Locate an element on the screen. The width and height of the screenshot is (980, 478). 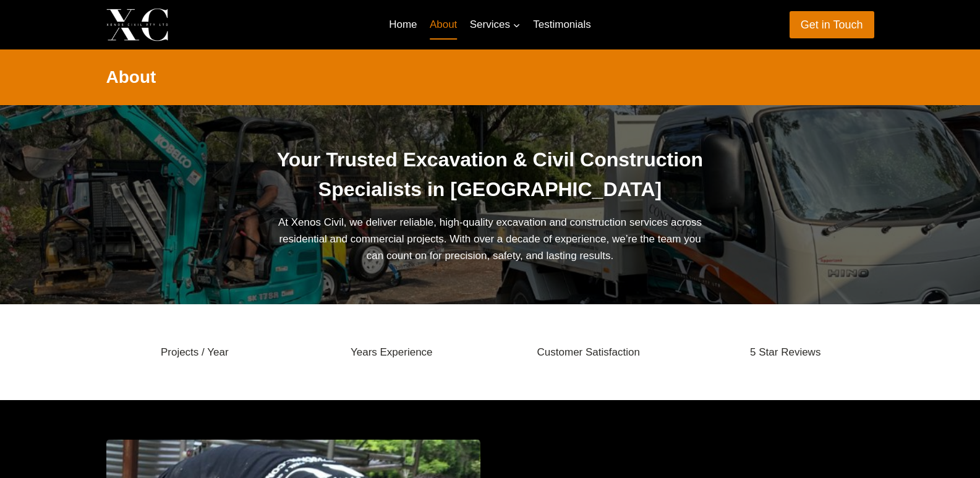
a: Xenos Civil is located at coordinates (185, 24).